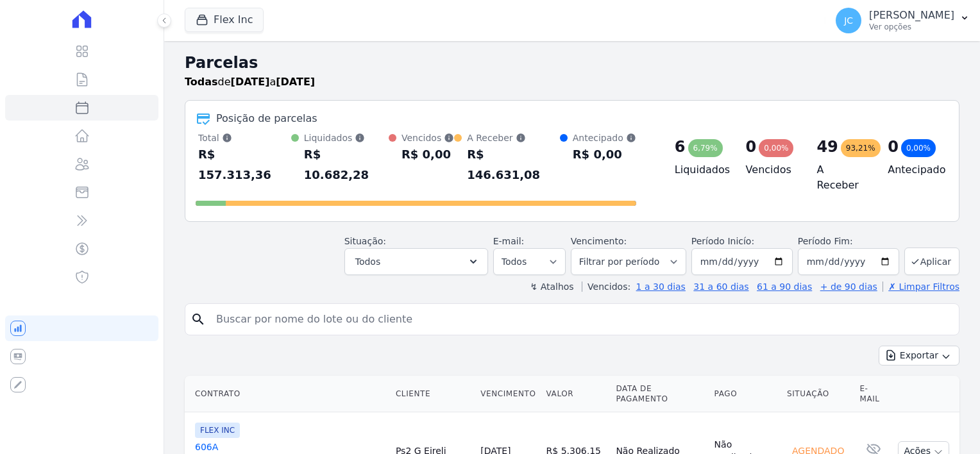 This screenshot has height=454, width=980. I want to click on th: Data de Pagamento, so click(659, 394).